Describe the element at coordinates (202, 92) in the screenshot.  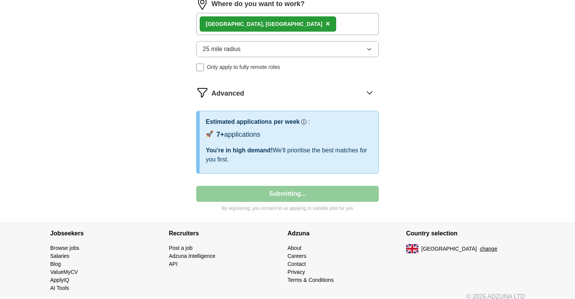
I see `img: filter` at that location.